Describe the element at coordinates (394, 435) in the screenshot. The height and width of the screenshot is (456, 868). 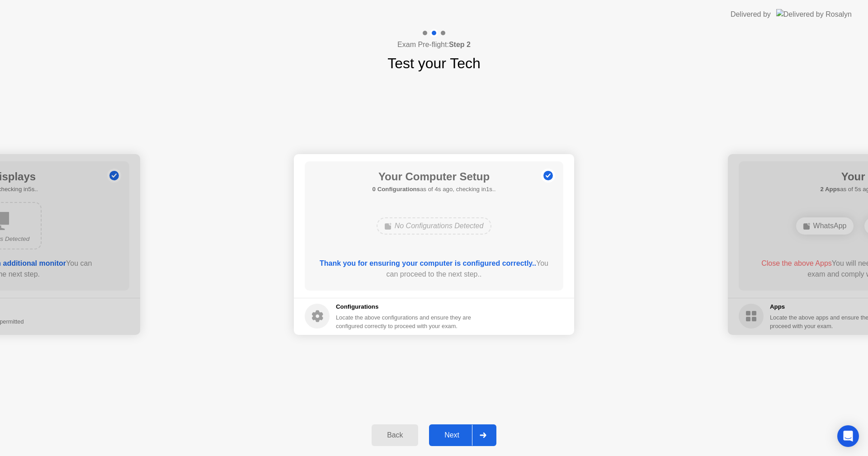
I see `button: Back` at that location.